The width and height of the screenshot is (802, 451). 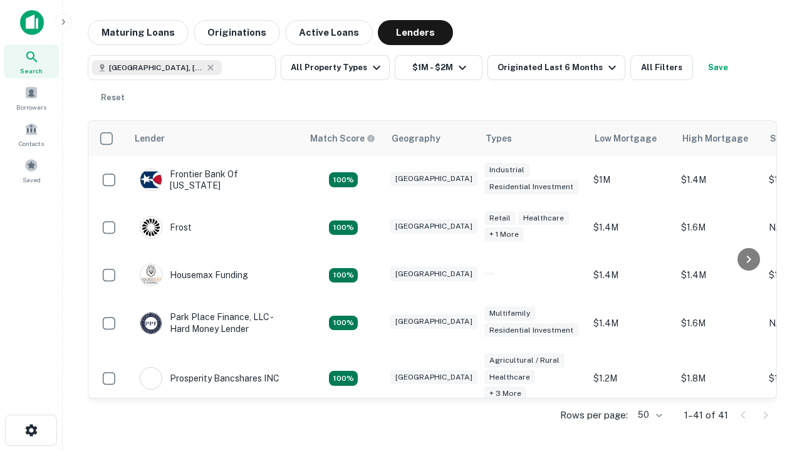 What do you see at coordinates (625, 138) in the screenshot?
I see `div: Low Mortgage` at bounding box center [625, 138].